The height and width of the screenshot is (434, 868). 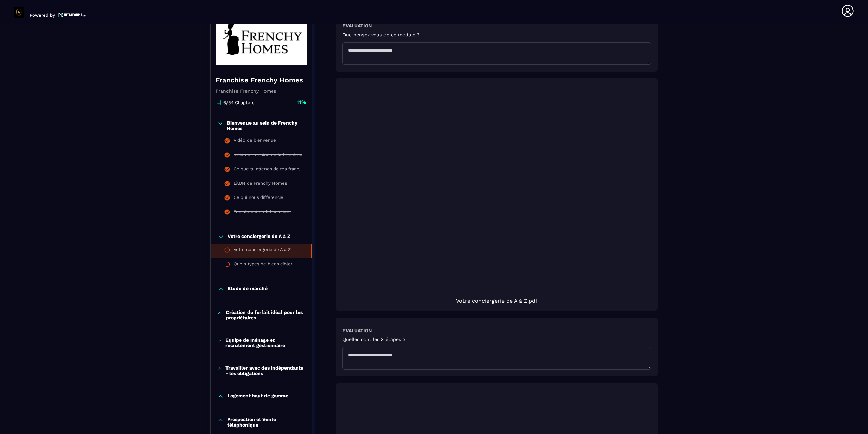 I want to click on div: Quels types de biens cibler, so click(x=262, y=265).